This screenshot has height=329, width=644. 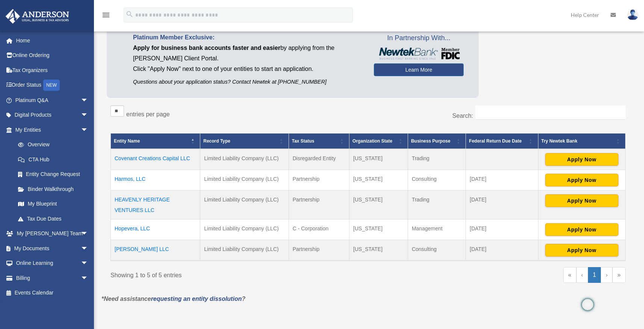 What do you see at coordinates (217, 141) in the screenshot?
I see `span: Record Type` at bounding box center [217, 141].